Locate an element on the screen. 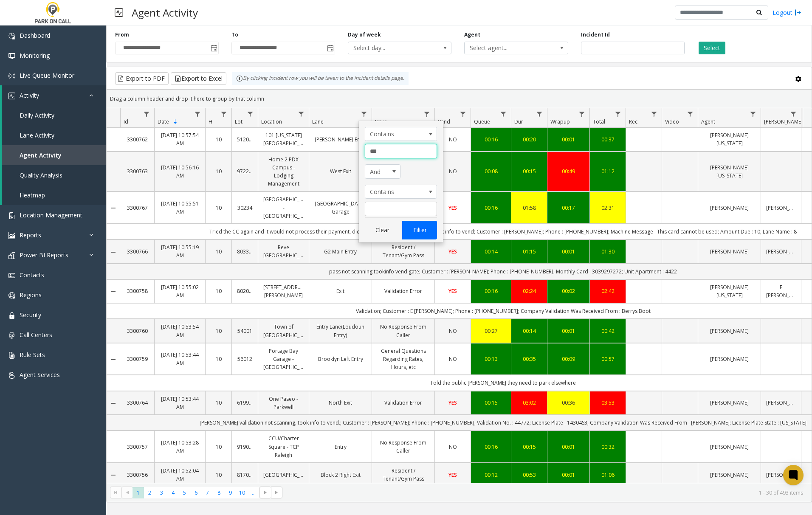  span: Reports is located at coordinates (30, 235).